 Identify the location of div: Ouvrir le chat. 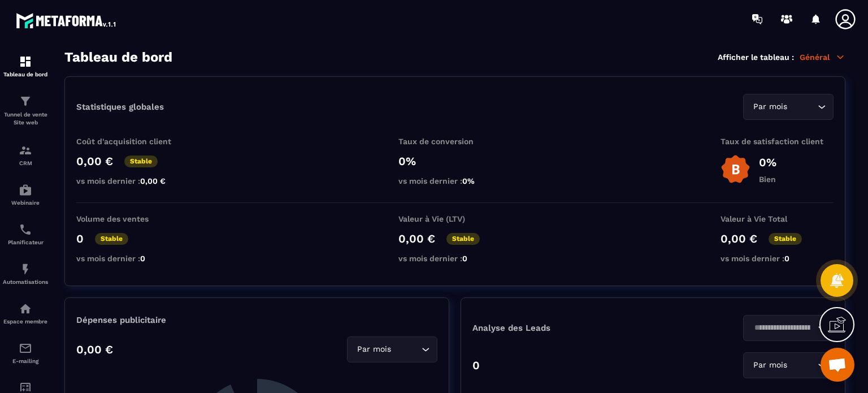
(838, 365).